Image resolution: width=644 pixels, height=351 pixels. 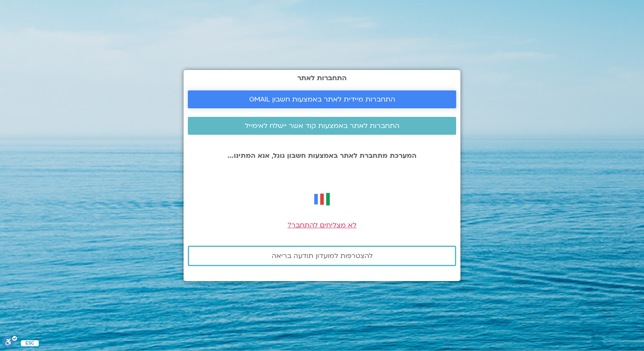 I want to click on a: להצטרפות למועדון תודעה בריאה, so click(x=322, y=256).